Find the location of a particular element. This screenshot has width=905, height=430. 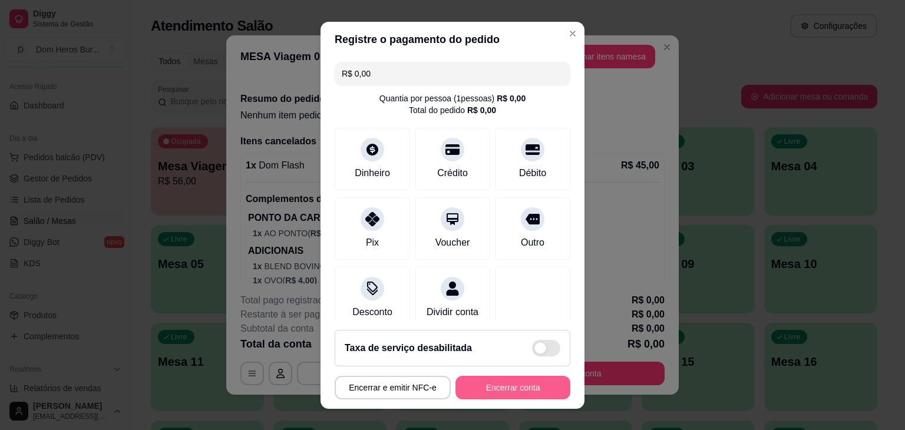

button: Encerrar e emitir NFC-e is located at coordinates (392, 388).